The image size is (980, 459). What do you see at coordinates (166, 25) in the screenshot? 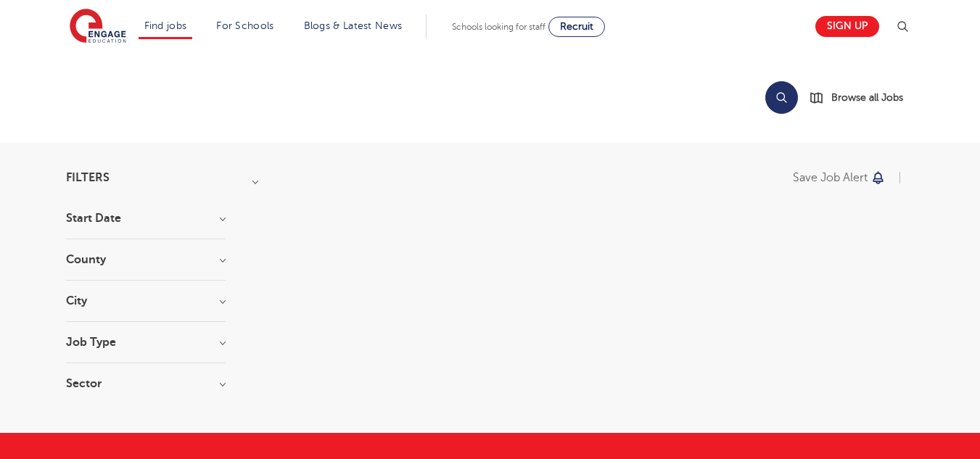
I see `a: Find jobs` at bounding box center [166, 25].